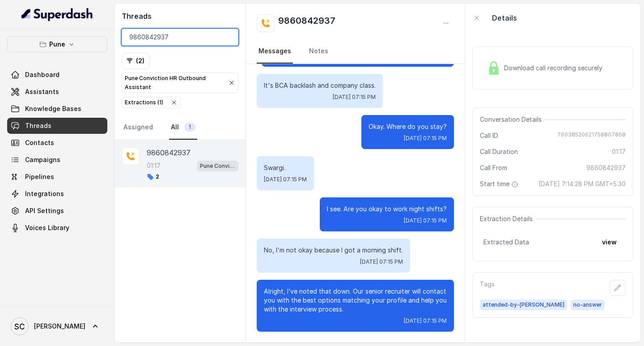 This screenshot has width=644, height=346. I want to click on span: Contacts, so click(39, 143).